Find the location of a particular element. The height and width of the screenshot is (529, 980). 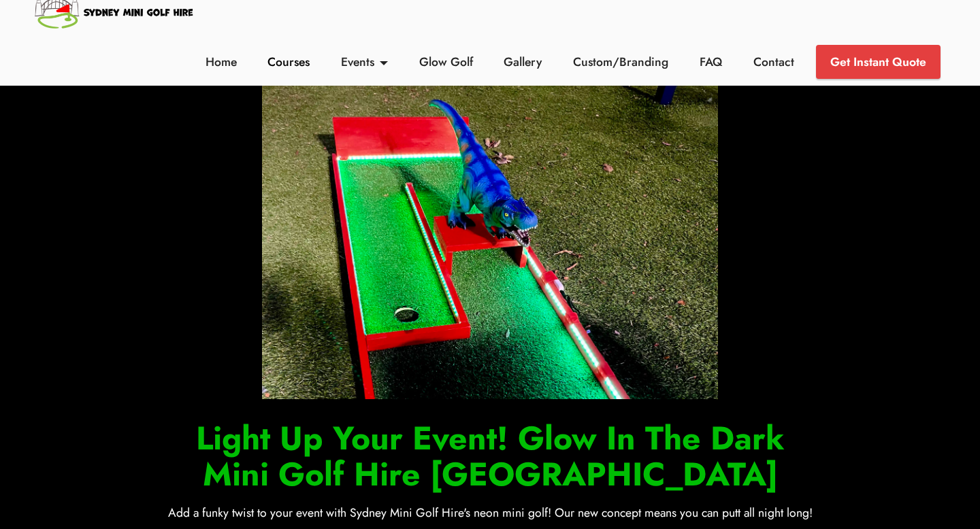

a: Gallery is located at coordinates (522, 62).